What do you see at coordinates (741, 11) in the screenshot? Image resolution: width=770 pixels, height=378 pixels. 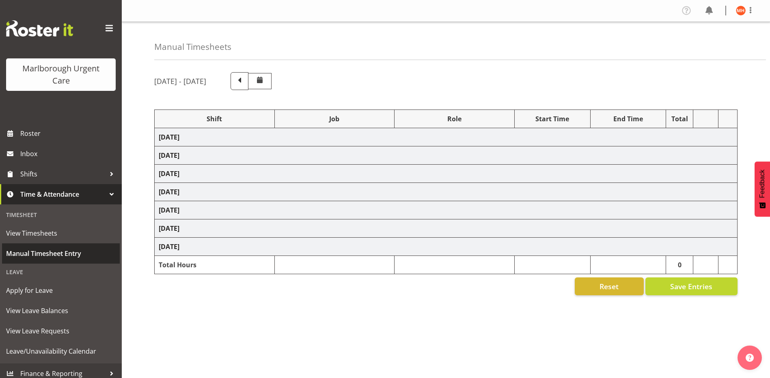 I see `img: margret-hall11842.jpg` at bounding box center [741, 11].